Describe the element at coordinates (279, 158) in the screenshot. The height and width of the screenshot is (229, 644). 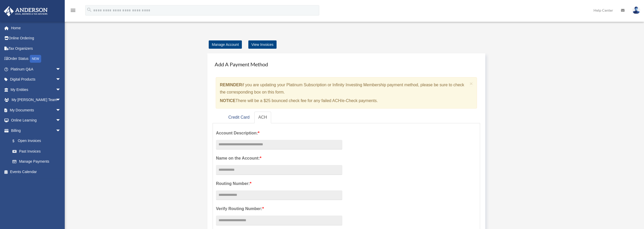
I see `label: Name on the Account:` at that location.